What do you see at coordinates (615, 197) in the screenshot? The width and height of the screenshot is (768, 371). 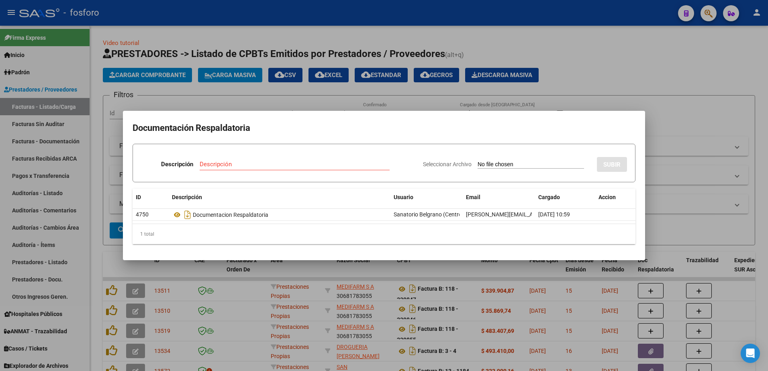 I see `datatable-header-cell: Accion` at bounding box center [615, 197].